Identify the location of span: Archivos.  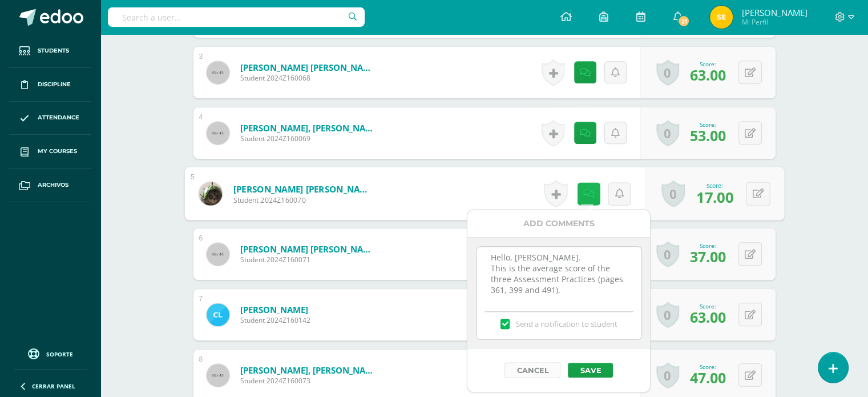
(53, 185).